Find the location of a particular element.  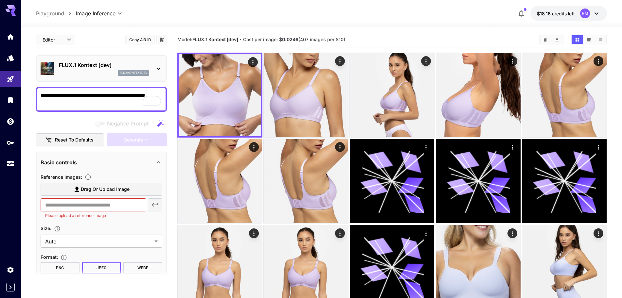

textarea: To enrich screen reader interactions, please activate Accessibility in Grammarly extension settings is located at coordinates (101, 99).